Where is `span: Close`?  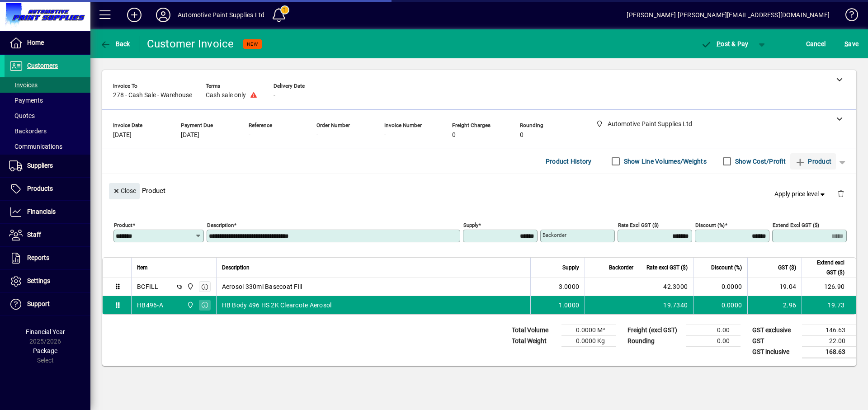 span: Close is located at coordinates (124, 191).